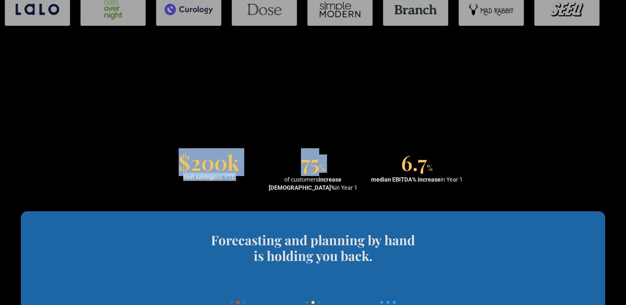 The width and height of the screenshot is (626, 305). Describe the element at coordinates (414, 162) in the screenshot. I see `span: 6.7` at that location.